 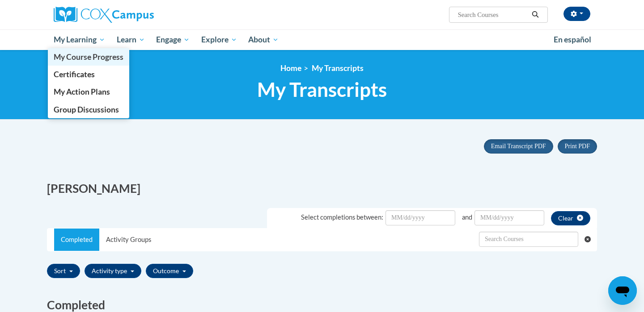 I want to click on span: Learn, so click(x=131, y=39).